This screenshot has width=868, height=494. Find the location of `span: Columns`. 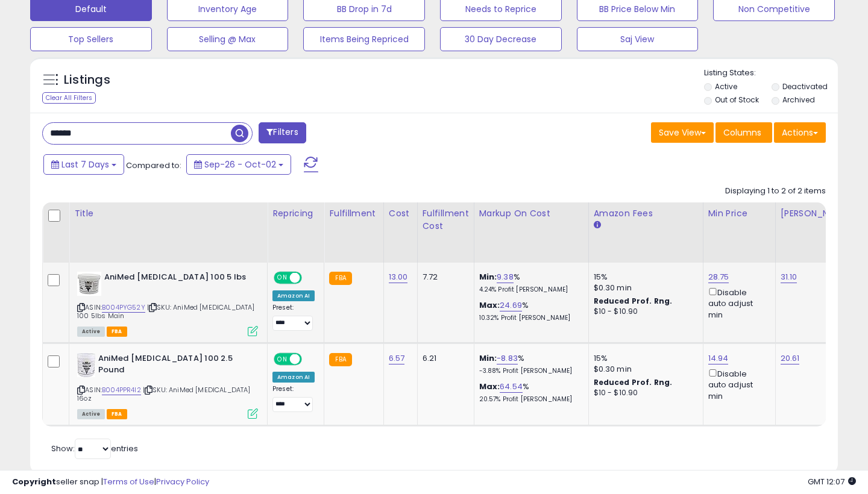

span: Columns is located at coordinates (742, 133).